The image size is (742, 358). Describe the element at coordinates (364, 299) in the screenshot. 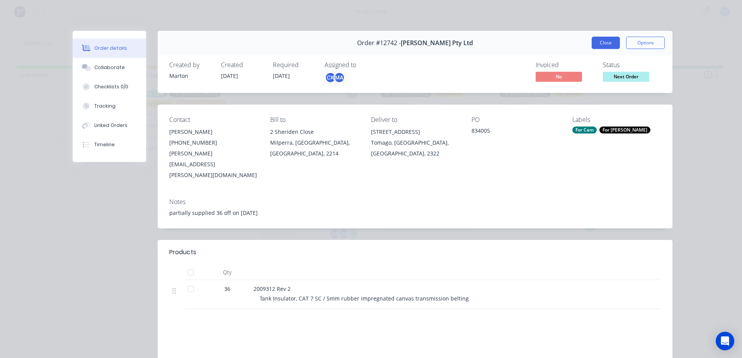

I see `span: Tank Insulator, CAT 7 SC / 5mm rubber impregnated canvas transmission belting` at that location.